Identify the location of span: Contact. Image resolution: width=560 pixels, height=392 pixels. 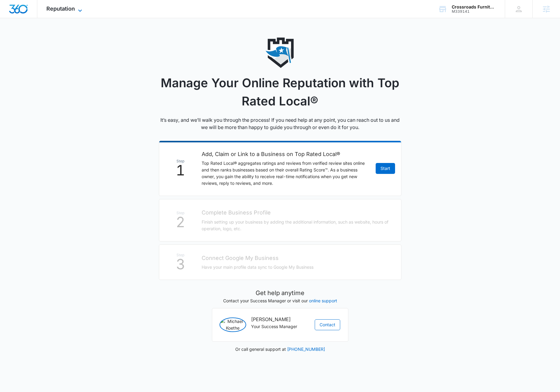
(328, 325).